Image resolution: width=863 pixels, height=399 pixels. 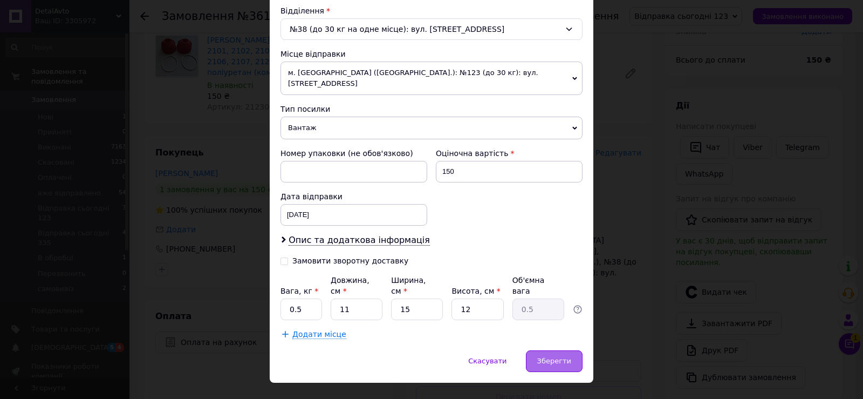 What do you see at coordinates (431, 128) in the screenshot?
I see `span: Вантаж` at bounding box center [431, 128].